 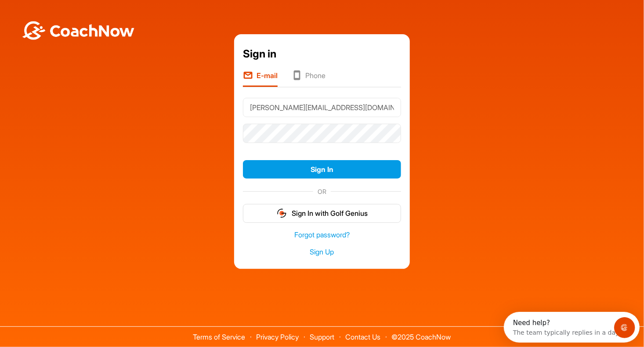 What do you see at coordinates (322, 169) in the screenshot?
I see `button: Sign In` at bounding box center [322, 169].